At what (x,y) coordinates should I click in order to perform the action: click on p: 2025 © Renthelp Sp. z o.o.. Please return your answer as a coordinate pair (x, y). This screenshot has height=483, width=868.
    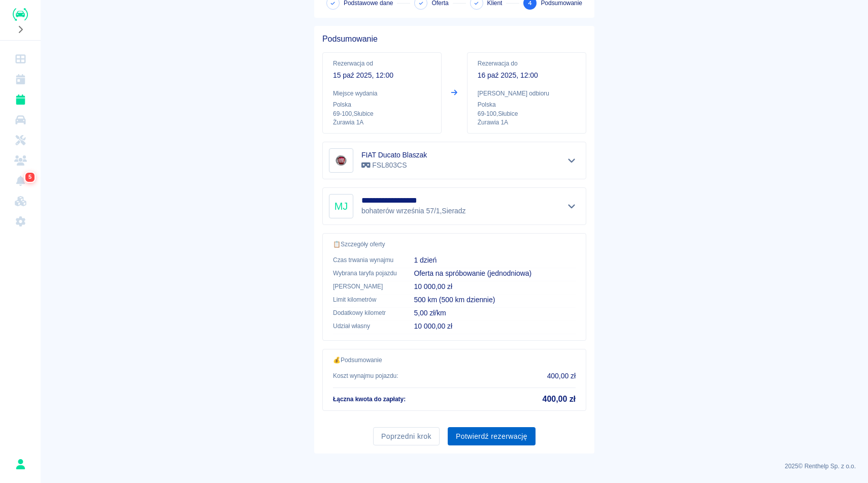
    Looking at the image, I should click on (454, 466).